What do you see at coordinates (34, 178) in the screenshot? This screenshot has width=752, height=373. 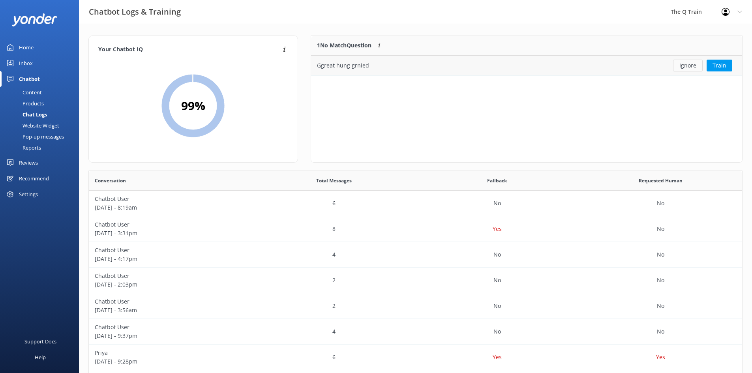 I see `div: Recommend` at bounding box center [34, 178].